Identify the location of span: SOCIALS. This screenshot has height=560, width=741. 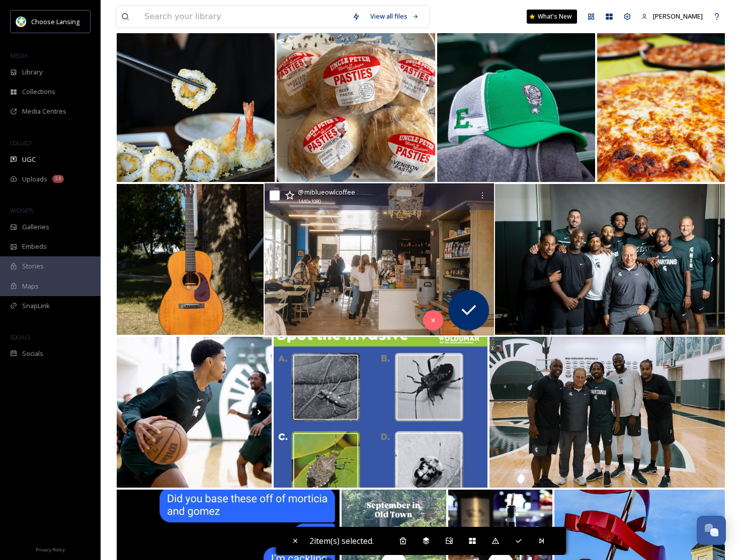
(20, 337).